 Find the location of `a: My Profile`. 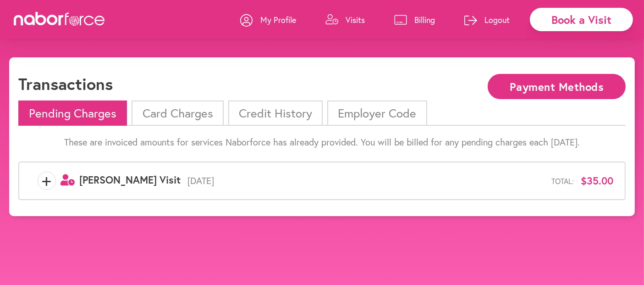

a: My Profile is located at coordinates (268, 20).